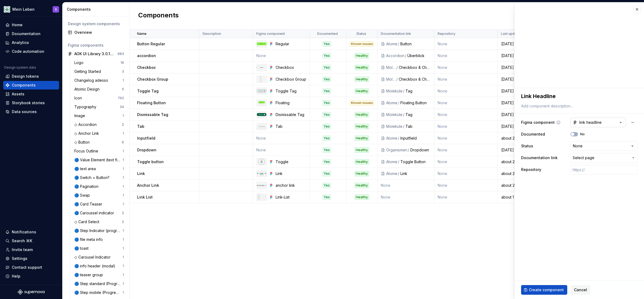 Image resolution: width=644 pixels, height=299 pixels. I want to click on div: 🔵 Caroussel indicator, so click(95, 213).